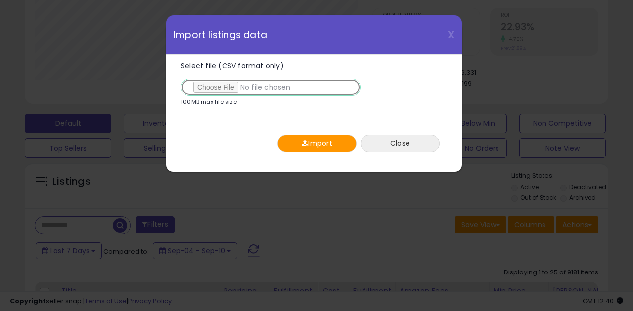  I want to click on span: Import listings data, so click(220, 35).